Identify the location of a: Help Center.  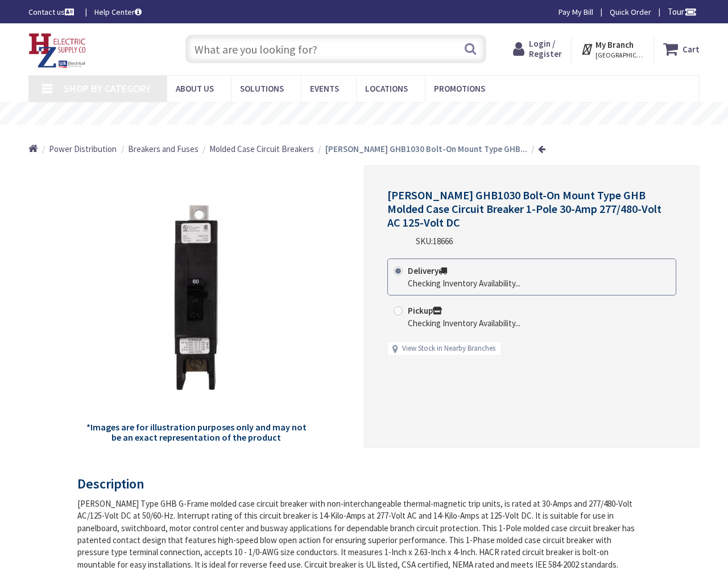
(118, 12).